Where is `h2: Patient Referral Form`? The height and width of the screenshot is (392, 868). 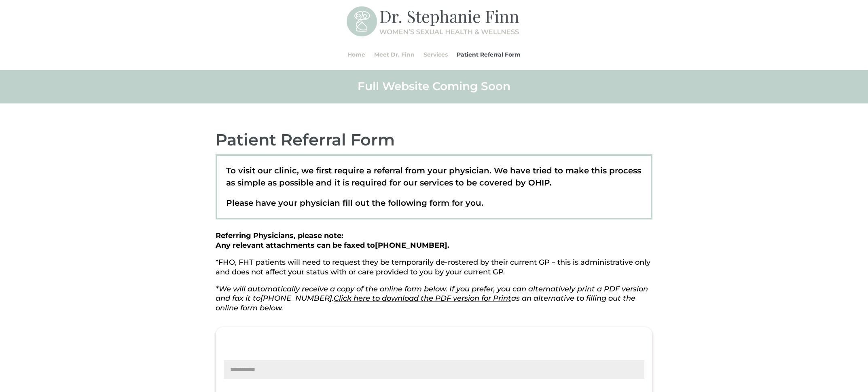
h2: Patient Referral Form is located at coordinates (434, 142).